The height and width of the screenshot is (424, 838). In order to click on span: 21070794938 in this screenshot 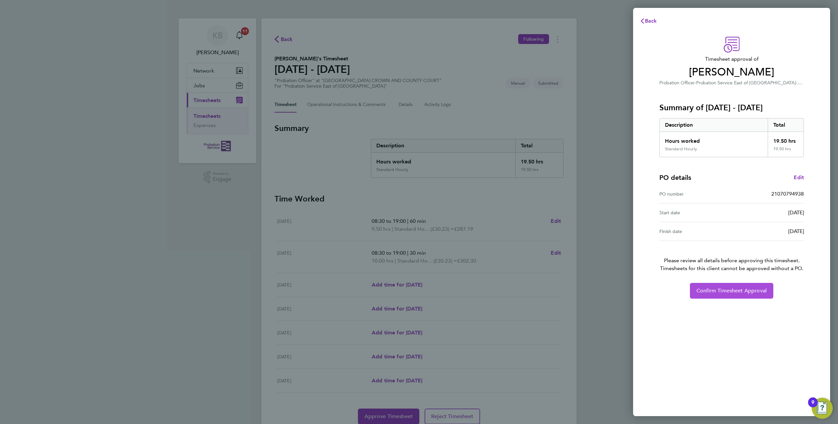, I will do `click(788, 194)`.